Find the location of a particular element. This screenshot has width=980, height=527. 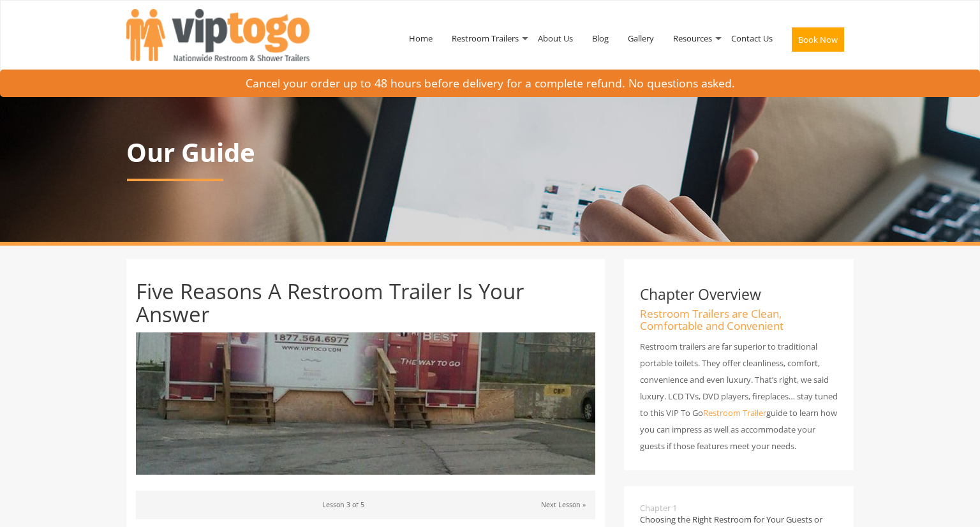

a: Gallery is located at coordinates (641, 38).